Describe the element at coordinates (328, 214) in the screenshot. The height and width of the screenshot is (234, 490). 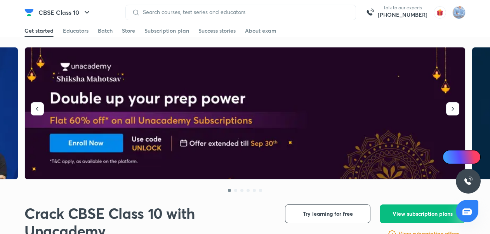
I see `span: Try learning for free` at that location.